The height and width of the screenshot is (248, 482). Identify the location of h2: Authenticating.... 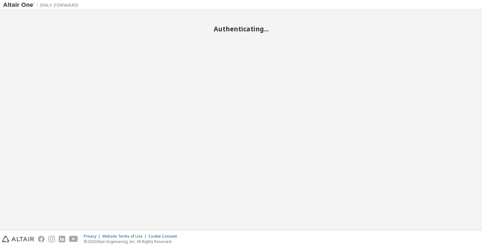
(241, 29).